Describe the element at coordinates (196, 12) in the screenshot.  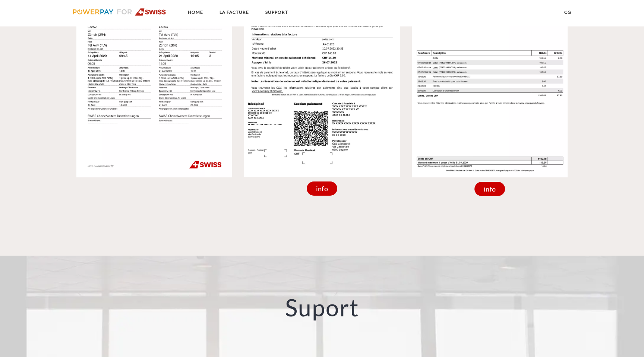
I see `a: Home` at that location.